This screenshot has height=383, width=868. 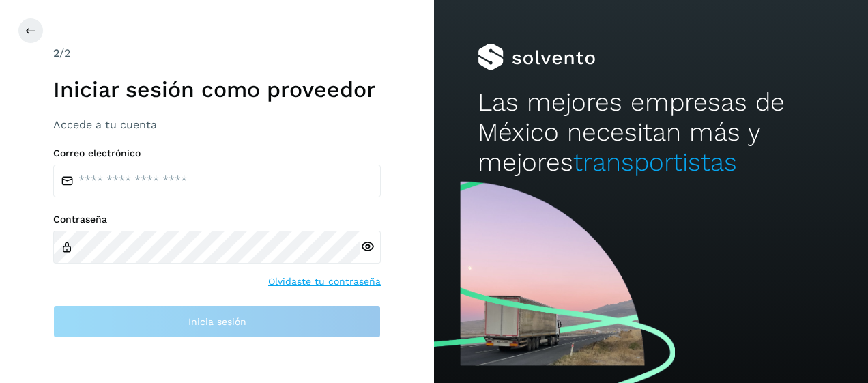 What do you see at coordinates (217, 219) in the screenshot?
I see `label: Contraseña` at bounding box center [217, 219].